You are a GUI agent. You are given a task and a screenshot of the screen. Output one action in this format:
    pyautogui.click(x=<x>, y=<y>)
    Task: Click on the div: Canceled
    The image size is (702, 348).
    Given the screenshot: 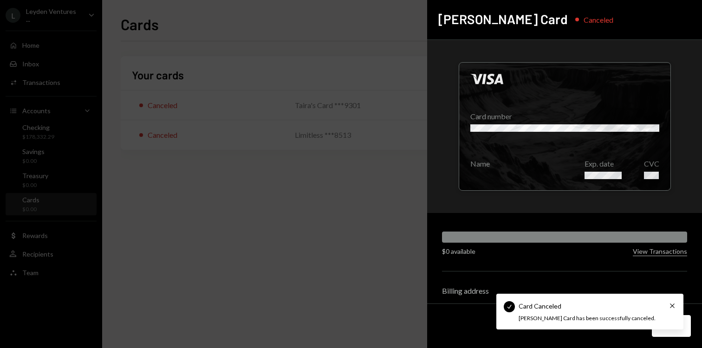 What is the action you would take?
    pyautogui.click(x=599, y=20)
    